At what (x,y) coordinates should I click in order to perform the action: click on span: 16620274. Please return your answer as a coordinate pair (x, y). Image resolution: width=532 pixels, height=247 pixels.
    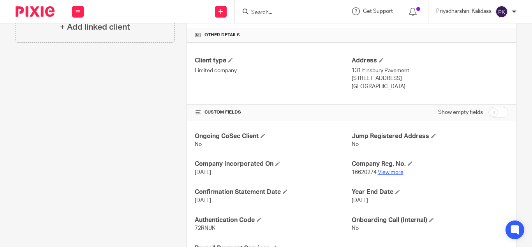
    Looking at the image, I should click on (364, 172).